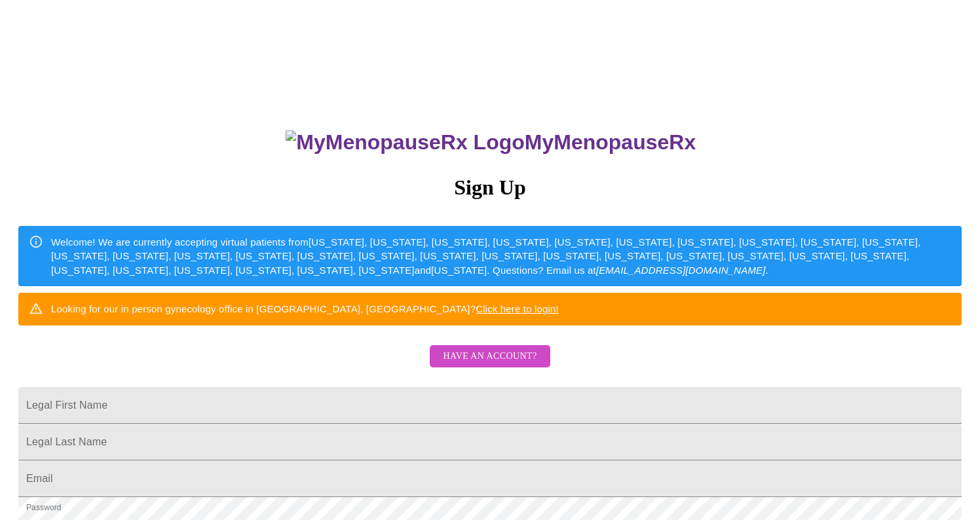  Describe the element at coordinates (489, 365) in the screenshot. I see `a: Have an account?` at that location.